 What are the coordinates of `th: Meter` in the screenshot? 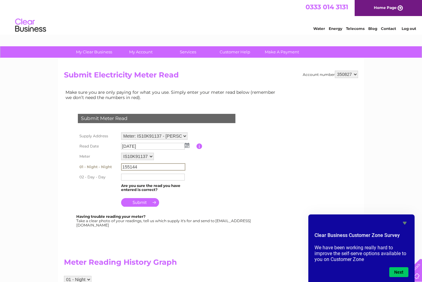 It's located at (98, 157).